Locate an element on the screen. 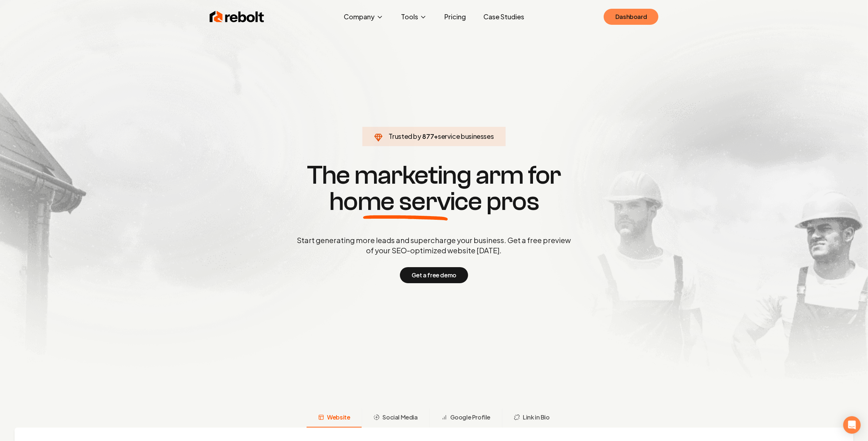  button: Company is located at coordinates (363, 17).